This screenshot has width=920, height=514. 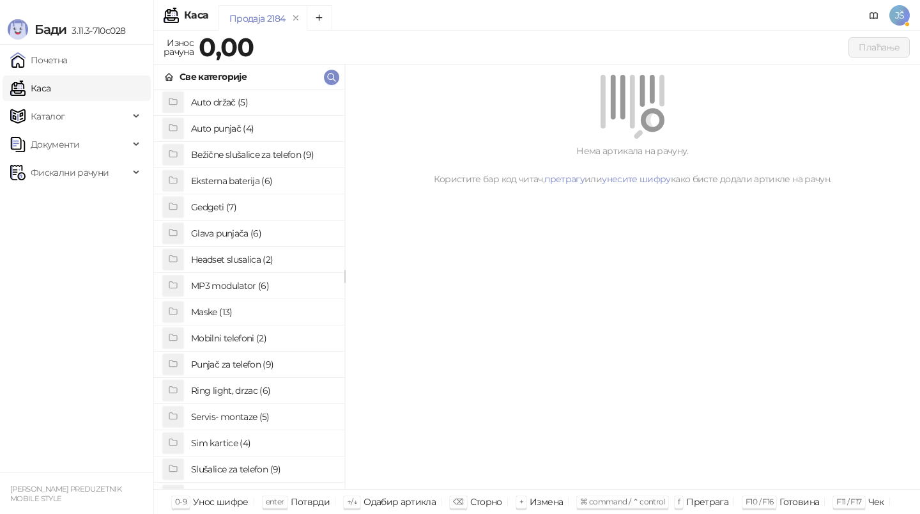 What do you see at coordinates (263, 181) in the screenshot?
I see `h4: Eksterna baterija (6)` at bounding box center [263, 181].